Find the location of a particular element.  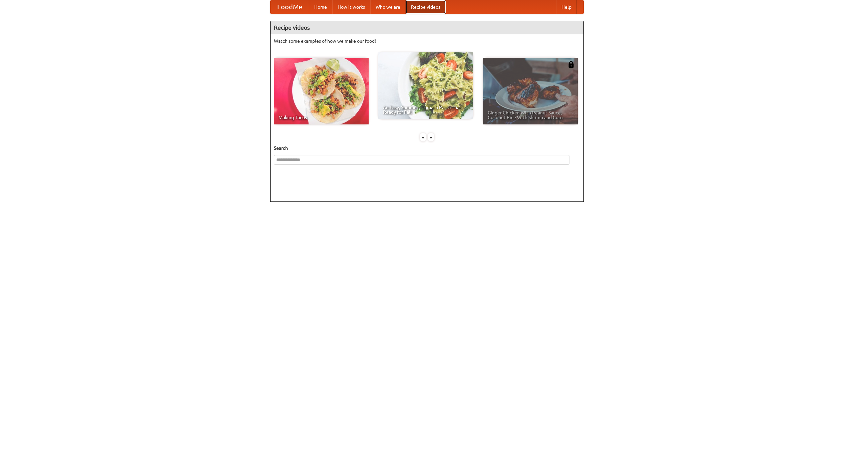

a: FoodMe is located at coordinates (290, 7).